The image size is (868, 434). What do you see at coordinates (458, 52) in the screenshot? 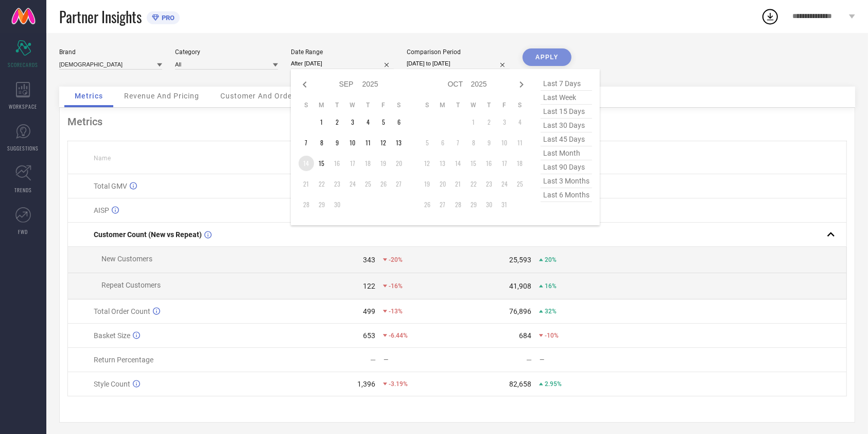
I see `div: Comparison Period` at bounding box center [458, 52].